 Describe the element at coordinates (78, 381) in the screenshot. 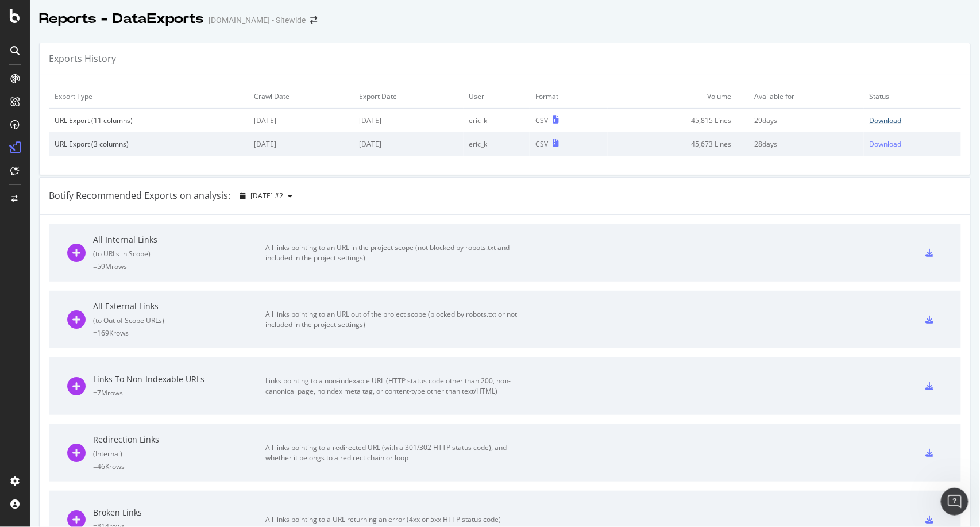

I see `button: Start recording` at that location.